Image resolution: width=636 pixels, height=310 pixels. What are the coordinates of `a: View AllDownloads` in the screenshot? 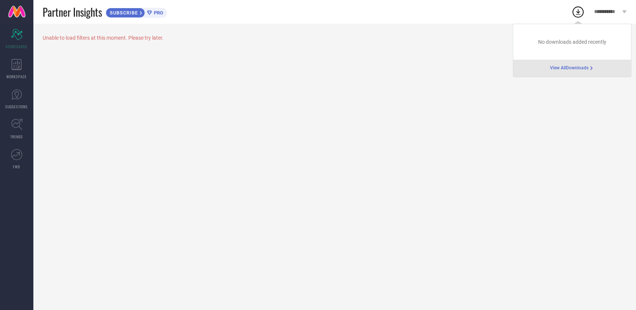 It's located at (572, 68).